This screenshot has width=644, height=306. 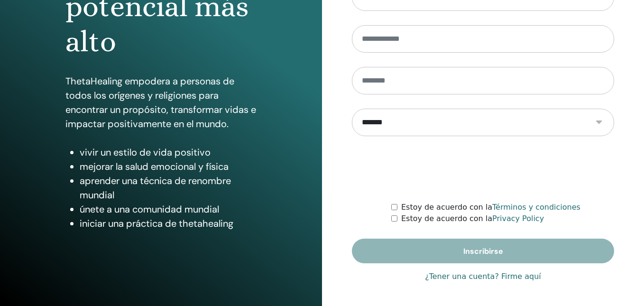 I want to click on li: vivir un estilo de vida positivo, so click(x=168, y=152).